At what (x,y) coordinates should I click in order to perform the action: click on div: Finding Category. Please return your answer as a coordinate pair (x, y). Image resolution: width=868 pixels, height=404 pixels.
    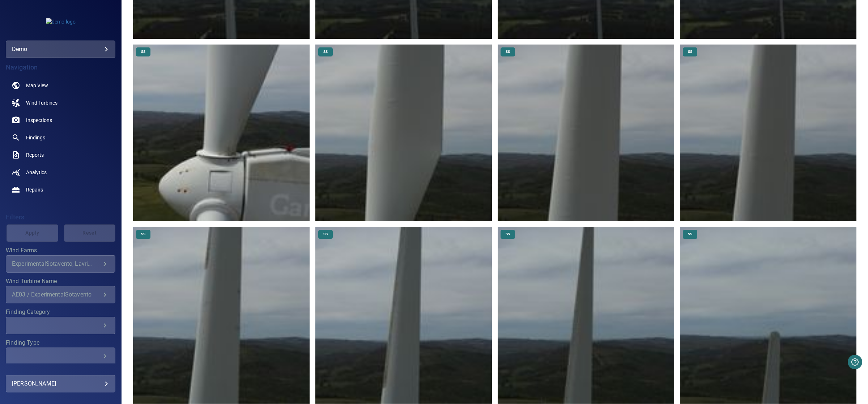
    Looking at the image, I should click on (61, 326).